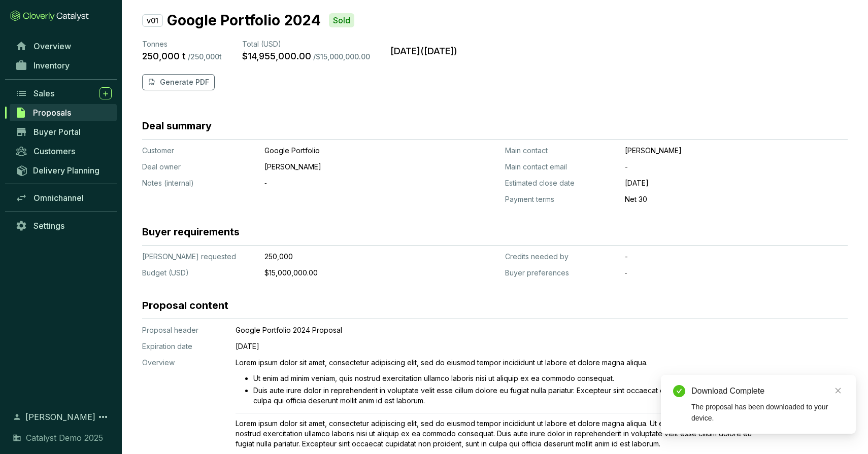  Describe the element at coordinates (49, 226) in the screenshot. I see `span: Settings` at that location.